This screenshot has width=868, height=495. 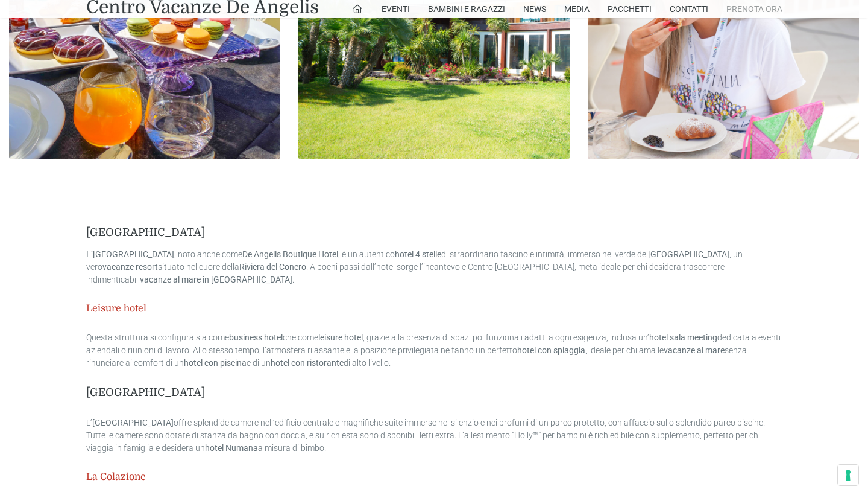 What do you see at coordinates (434, 267) in the screenshot?
I see `p: , noto anche come , è un autentico di straordinario fascino e intimità, immerso nel verde del , u...` at bounding box center [434, 267].